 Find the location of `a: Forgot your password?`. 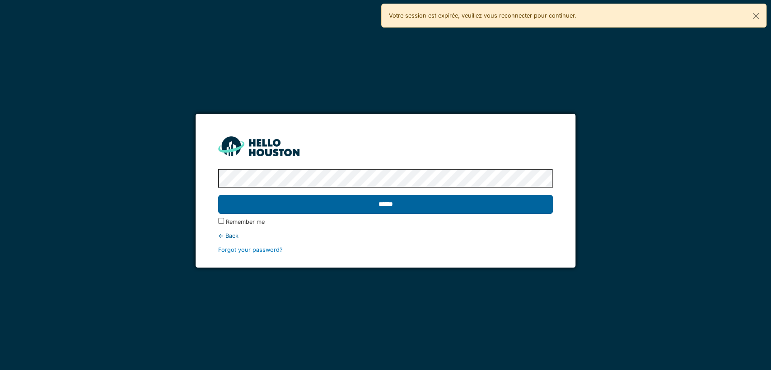

a: Forgot your password? is located at coordinates (250, 250).